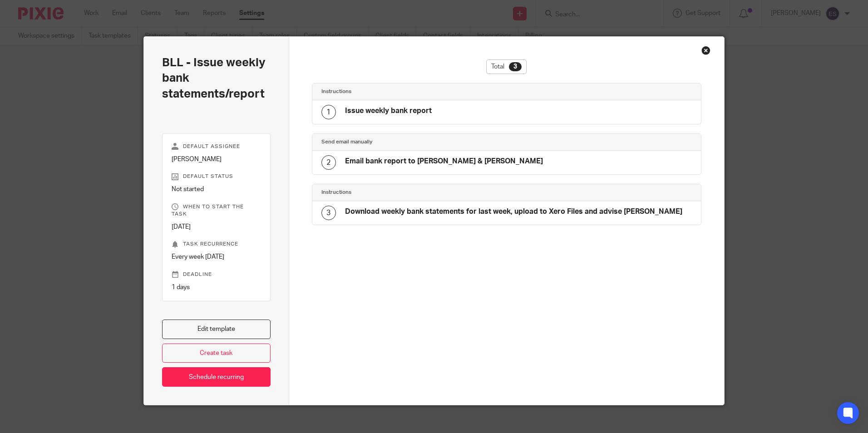  I want to click on div: 1, so click(329, 112).